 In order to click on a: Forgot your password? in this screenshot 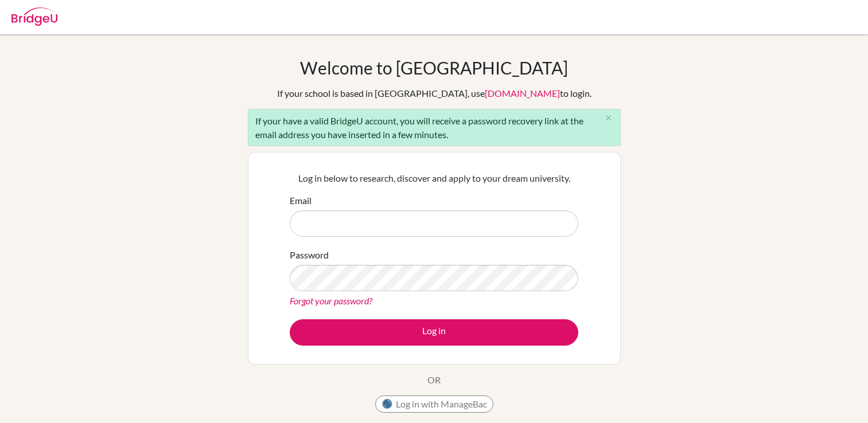, I will do `click(331, 300)`.